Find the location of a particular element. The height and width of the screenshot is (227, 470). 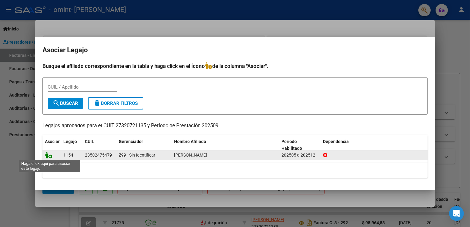

span: Asociar is located at coordinates (52, 141).